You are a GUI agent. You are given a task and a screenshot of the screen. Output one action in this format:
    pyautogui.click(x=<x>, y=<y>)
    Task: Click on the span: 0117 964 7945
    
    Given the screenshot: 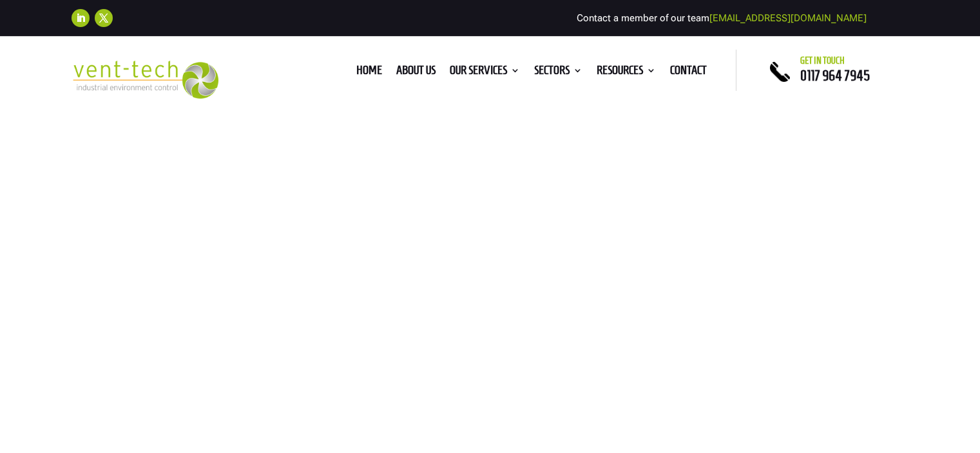 What is the action you would take?
    pyautogui.click(x=835, y=75)
    